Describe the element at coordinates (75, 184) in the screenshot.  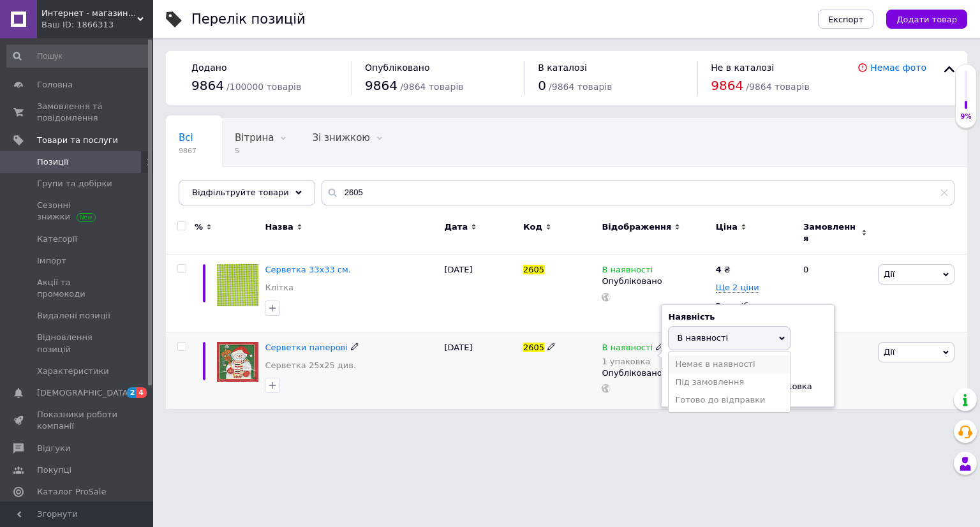
I see `span: Групи та добірки` at that location.